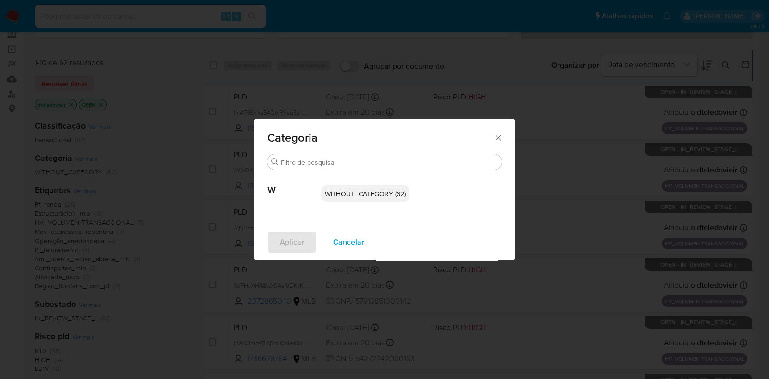 The image size is (769, 379). Describe the element at coordinates (365, 194) in the screenshot. I see `div: WITHOUT_CATEGORY (62)` at that location.